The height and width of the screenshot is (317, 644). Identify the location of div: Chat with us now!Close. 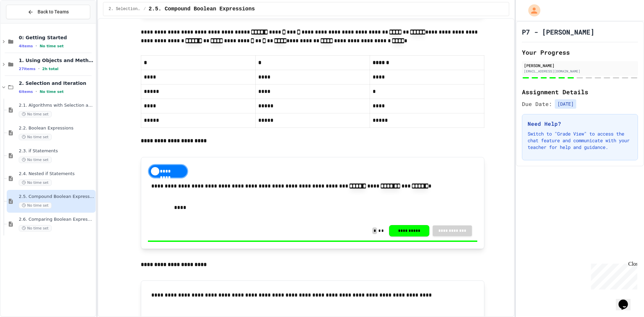
(24, 23).